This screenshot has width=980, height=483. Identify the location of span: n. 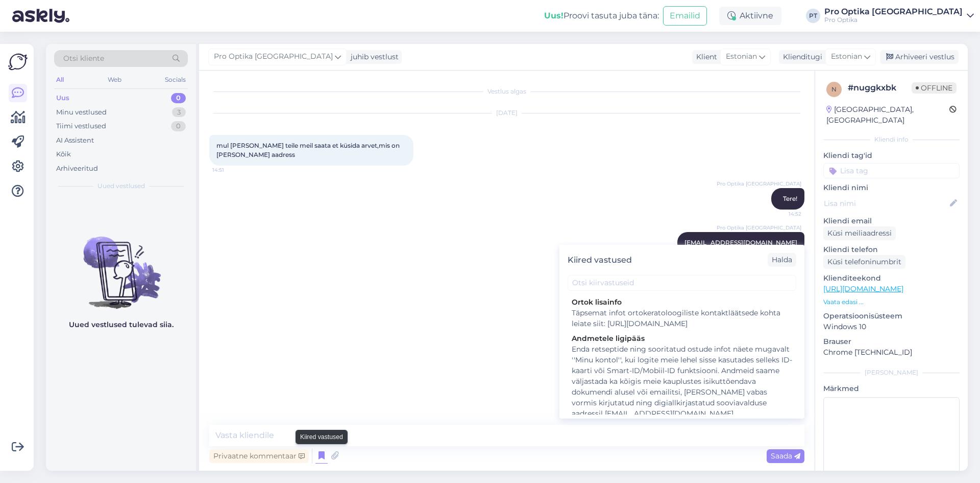
(834, 89).